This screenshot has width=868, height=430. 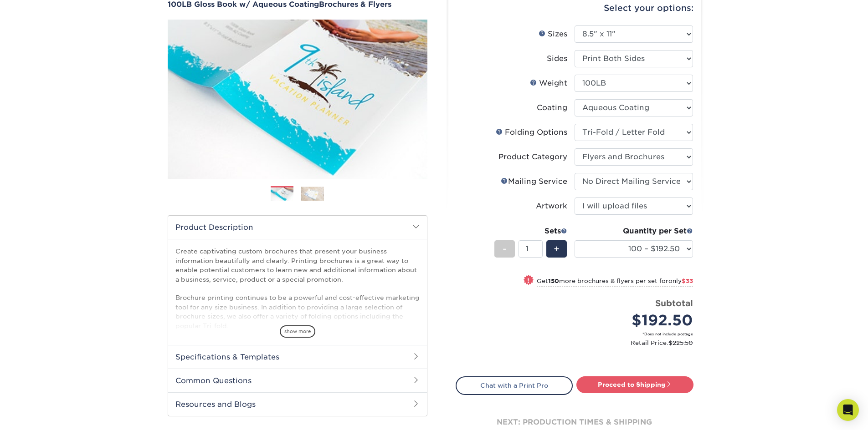 I want to click on div: Sets, so click(x=531, y=231).